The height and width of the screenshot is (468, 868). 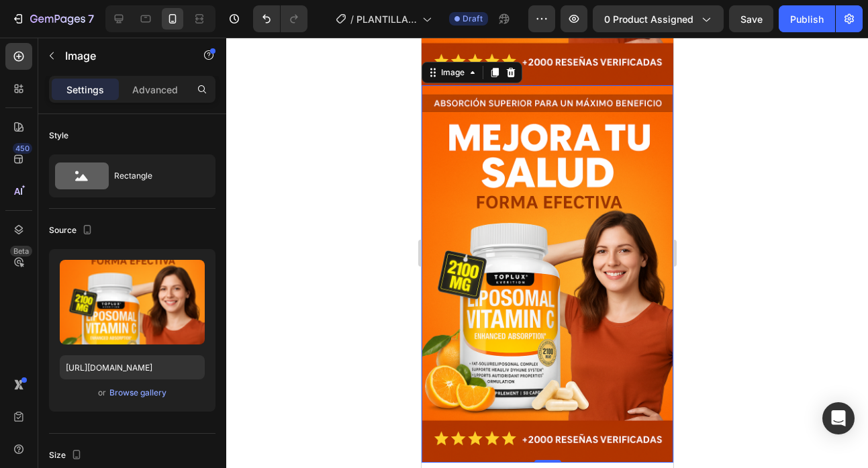 What do you see at coordinates (102, 393) in the screenshot?
I see `span: or` at bounding box center [102, 393].